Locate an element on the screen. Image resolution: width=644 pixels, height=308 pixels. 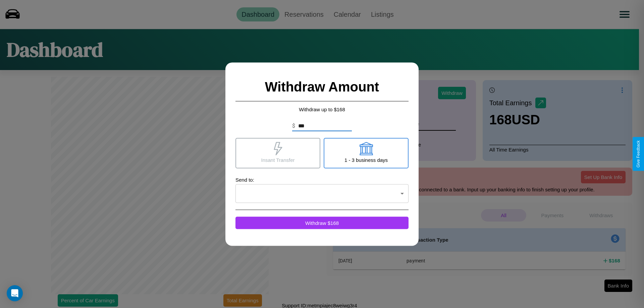
button: Withdraw $168 is located at coordinates (322, 223).